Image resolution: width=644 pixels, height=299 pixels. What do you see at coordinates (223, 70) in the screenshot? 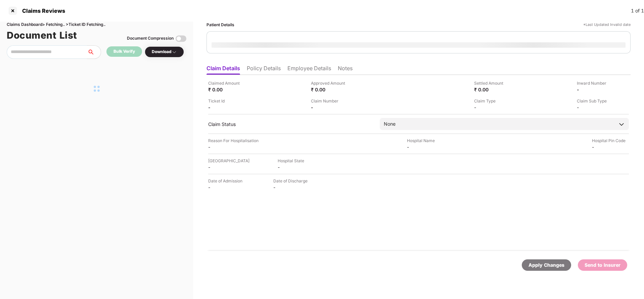
I see `li: Claim Details` at bounding box center [223, 70].